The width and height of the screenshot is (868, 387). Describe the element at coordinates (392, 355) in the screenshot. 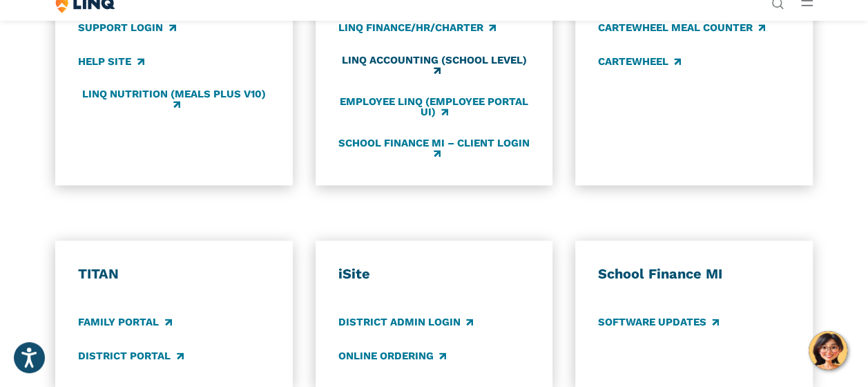

I see `a: Online Ordering` at that location.